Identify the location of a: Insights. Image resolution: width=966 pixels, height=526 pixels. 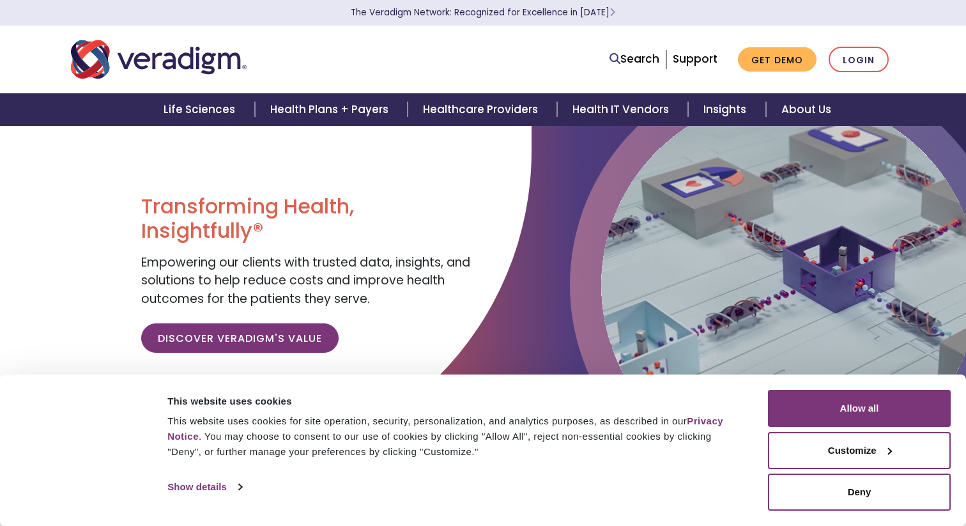
(726, 109).